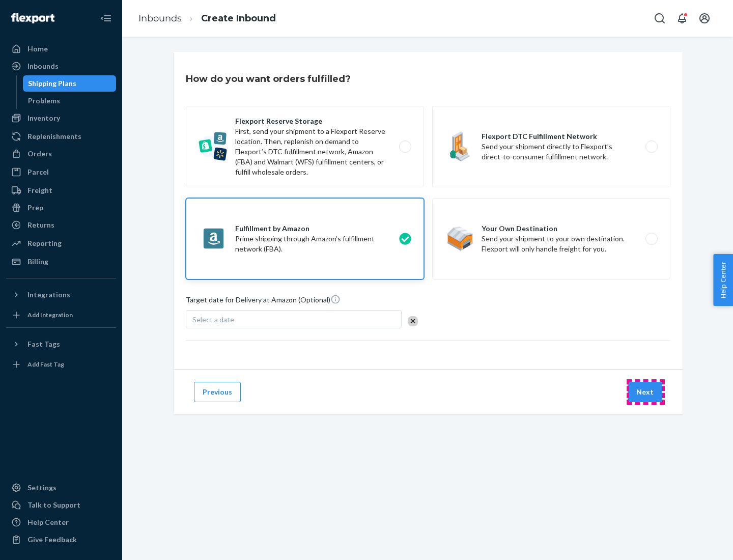 The image size is (733, 560). What do you see at coordinates (645, 392) in the screenshot?
I see `button: Next` at bounding box center [645, 392].